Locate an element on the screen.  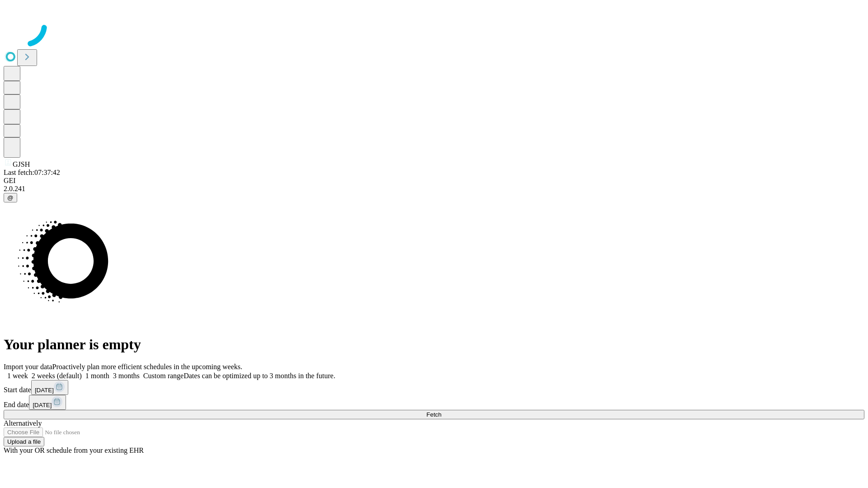
span: Custom range is located at coordinates (163, 376).